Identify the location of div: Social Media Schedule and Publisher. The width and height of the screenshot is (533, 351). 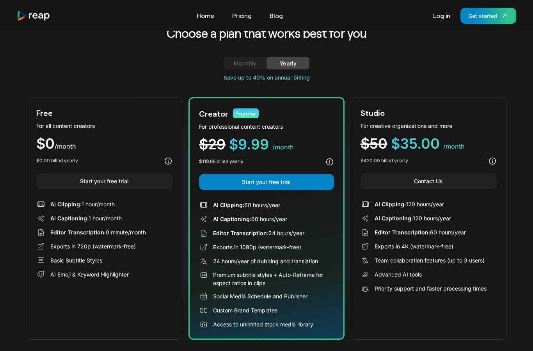
(260, 296).